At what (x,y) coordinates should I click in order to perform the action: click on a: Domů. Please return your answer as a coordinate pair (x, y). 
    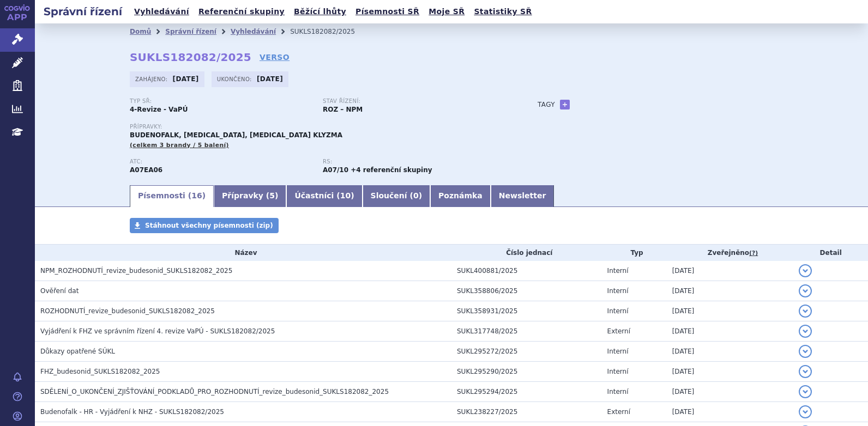
    Looking at the image, I should click on (140, 32).